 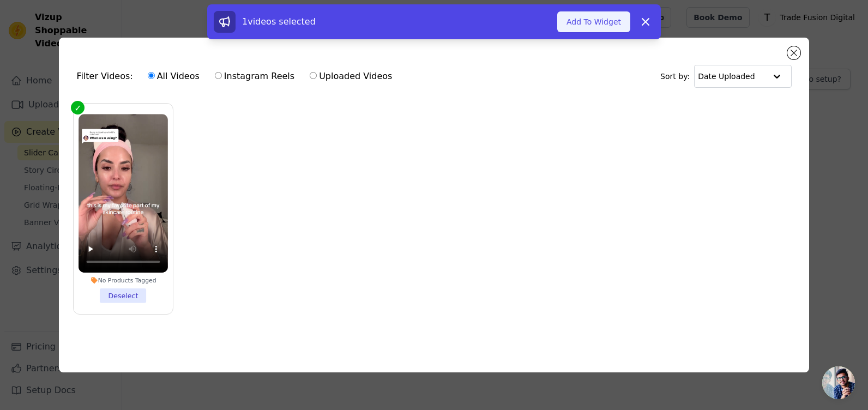 I want to click on div: No Products Tagged, so click(x=123, y=281).